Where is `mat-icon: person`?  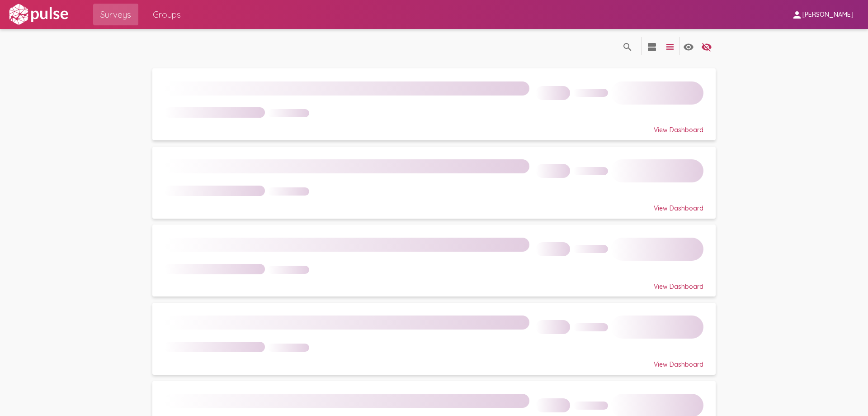
mat-icon: person is located at coordinates (797, 15).